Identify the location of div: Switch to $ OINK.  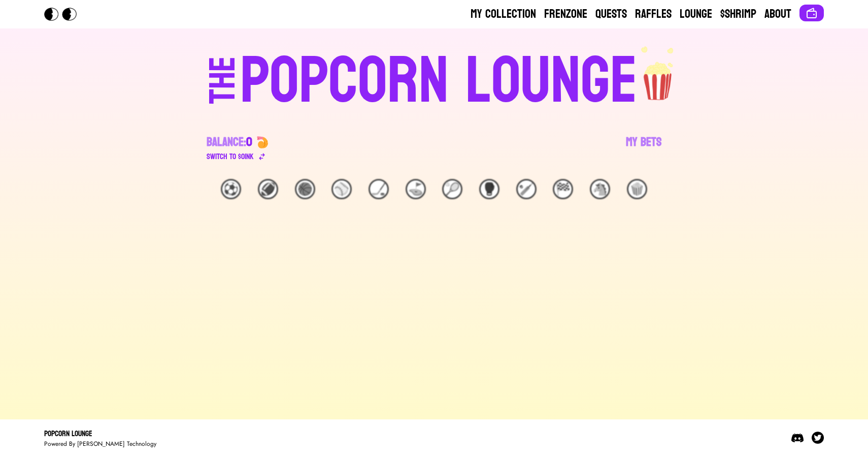
(230, 156).